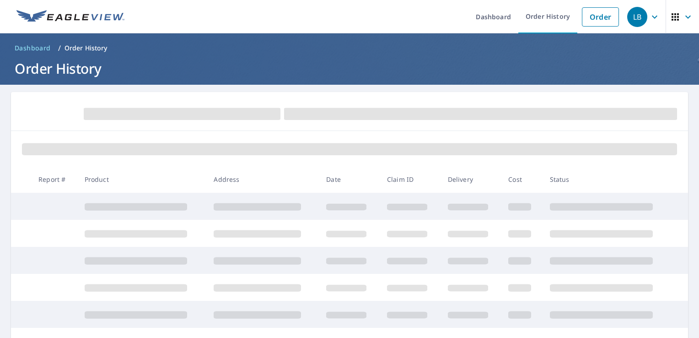 The image size is (699, 338). Describe the element at coordinates (70, 17) in the screenshot. I see `img: EV Logo` at that location.